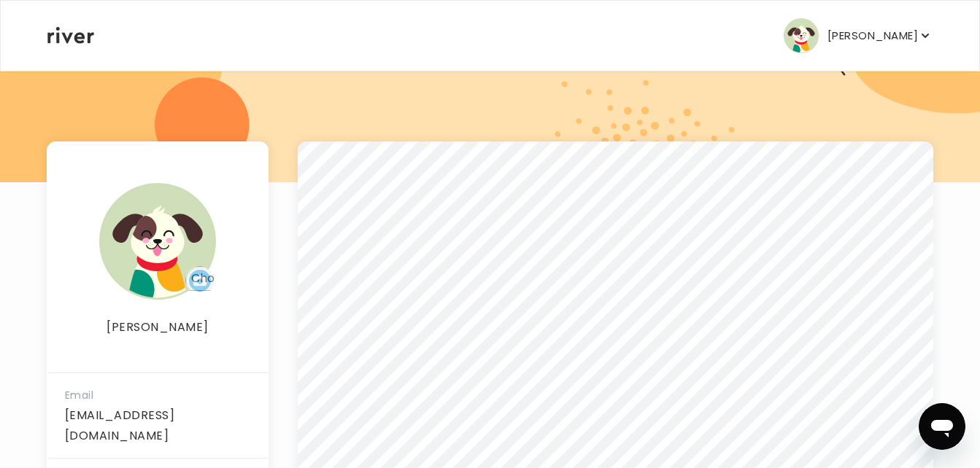 The image size is (980, 468). Describe the element at coordinates (78, 396) in the screenshot. I see `span: Email` at that location.